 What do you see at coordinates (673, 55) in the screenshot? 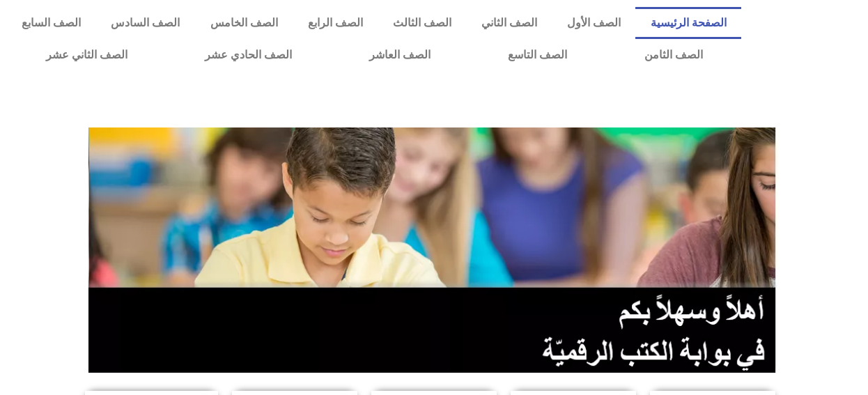
I see `a: الصف الثامن` at bounding box center [673, 55].